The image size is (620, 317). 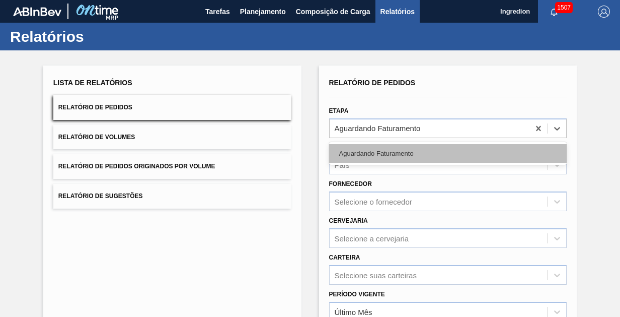 I want to click on span: Relatório de Volumes, so click(x=97, y=137).